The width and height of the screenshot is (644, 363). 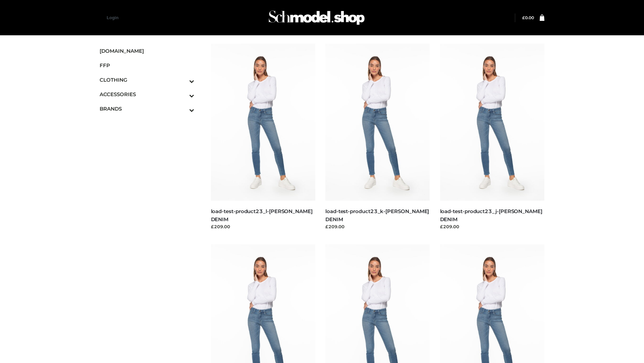 I want to click on span: FFP, so click(x=147, y=65).